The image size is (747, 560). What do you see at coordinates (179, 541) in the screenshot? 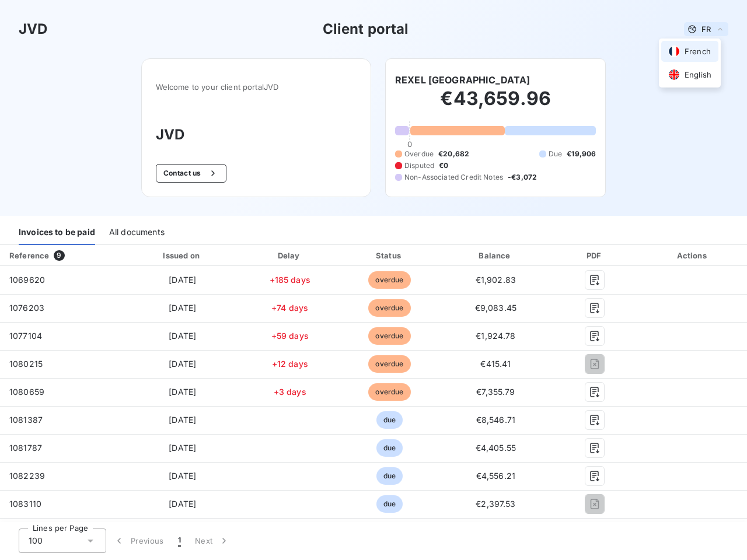
I see `button: 1` at bounding box center [179, 541].